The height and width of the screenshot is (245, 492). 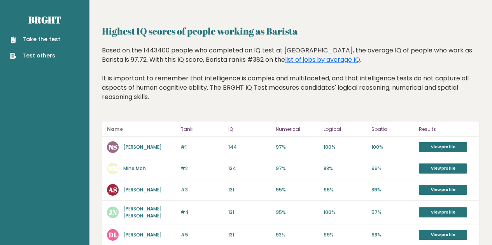 I want to click on p: 98%, so click(x=393, y=235).